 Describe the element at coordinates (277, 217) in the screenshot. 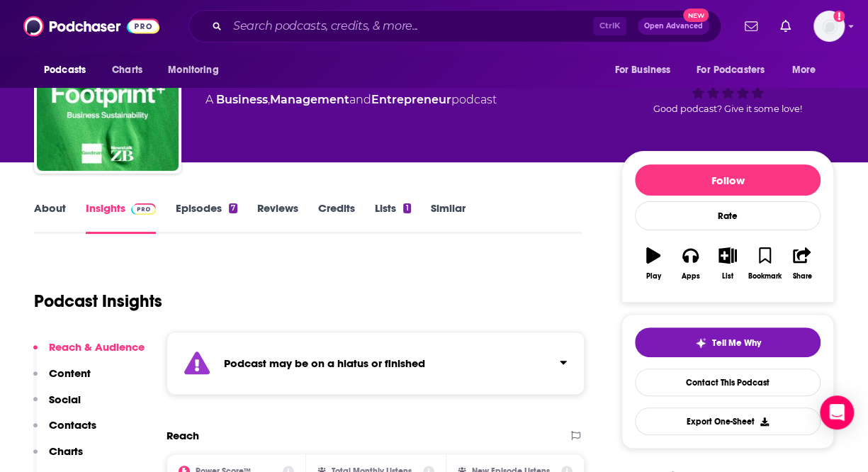

I see `a: Reviews` at that location.